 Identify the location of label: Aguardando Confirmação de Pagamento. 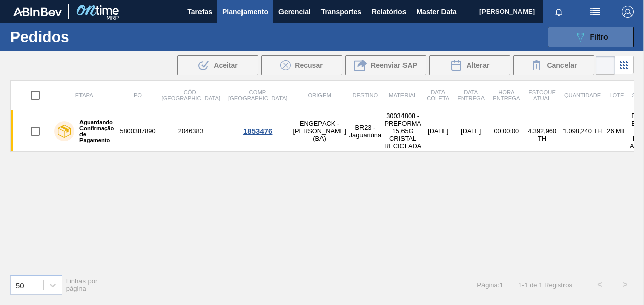
(94, 131).